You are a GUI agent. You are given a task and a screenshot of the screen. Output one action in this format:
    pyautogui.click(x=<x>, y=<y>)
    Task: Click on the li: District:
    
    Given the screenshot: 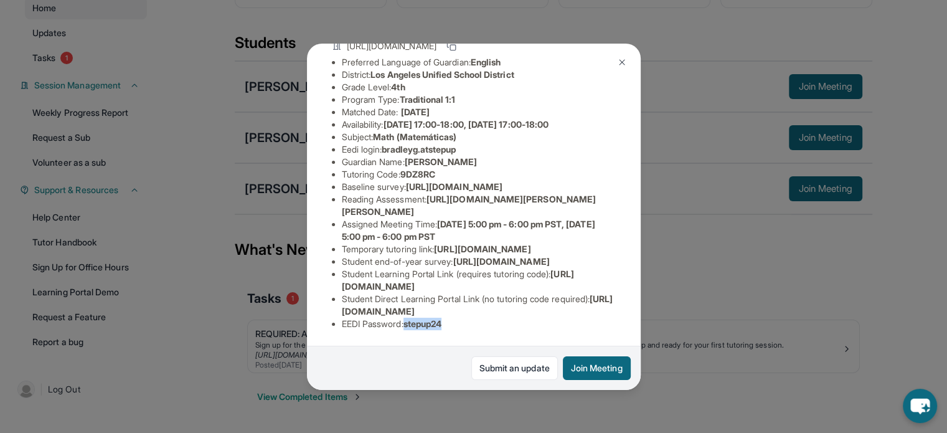 What is the action you would take?
    pyautogui.click(x=479, y=75)
    